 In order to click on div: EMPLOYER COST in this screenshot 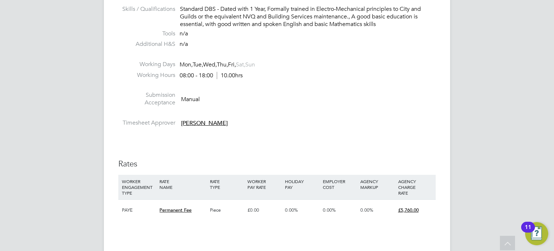, I will do `click(340, 184)`.